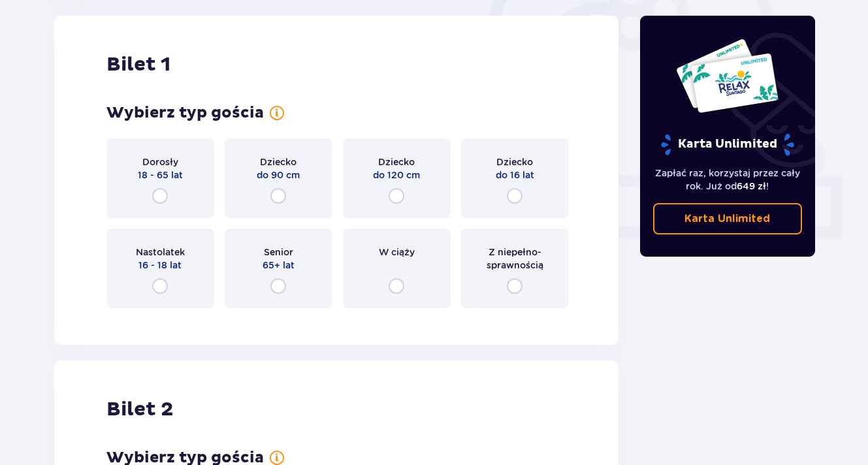  What do you see at coordinates (396, 175) in the screenshot?
I see `p: do 120 cm` at bounding box center [396, 175].